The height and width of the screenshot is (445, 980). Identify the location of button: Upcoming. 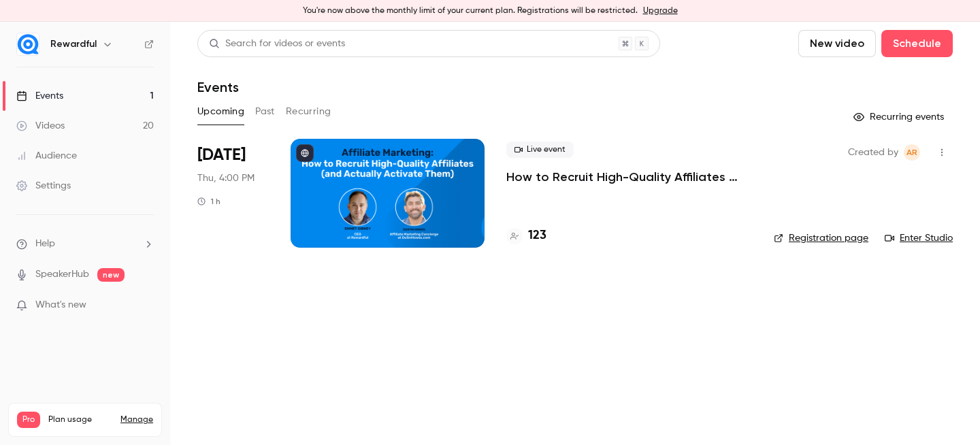
(220, 111).